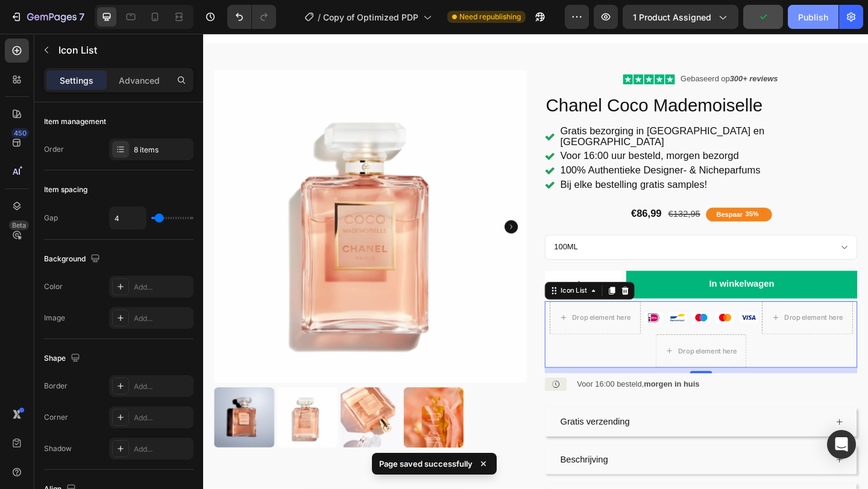 Image resolution: width=868 pixels, height=489 pixels. Describe the element at coordinates (128, 218) in the screenshot. I see `input: Auto` at that location.